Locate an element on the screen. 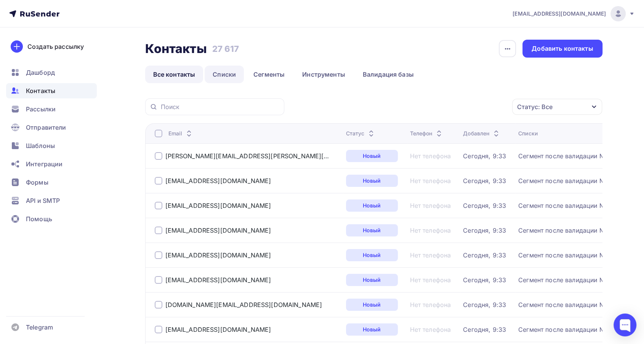  div: Добавить контакты is located at coordinates (562, 48).